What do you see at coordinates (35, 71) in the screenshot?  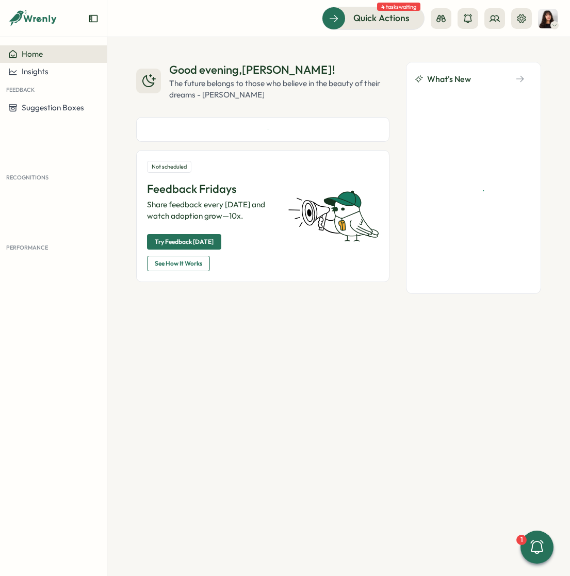 I see `span: Insights` at bounding box center [35, 71].